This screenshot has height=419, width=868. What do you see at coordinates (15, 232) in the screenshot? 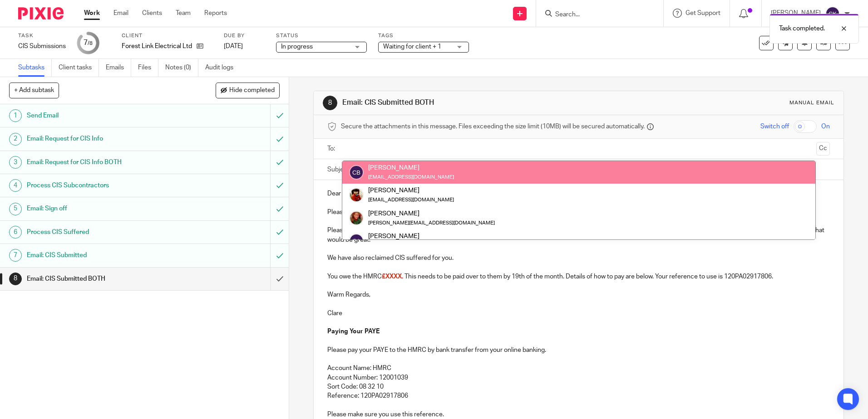
I see `div: 6` at bounding box center [15, 232].